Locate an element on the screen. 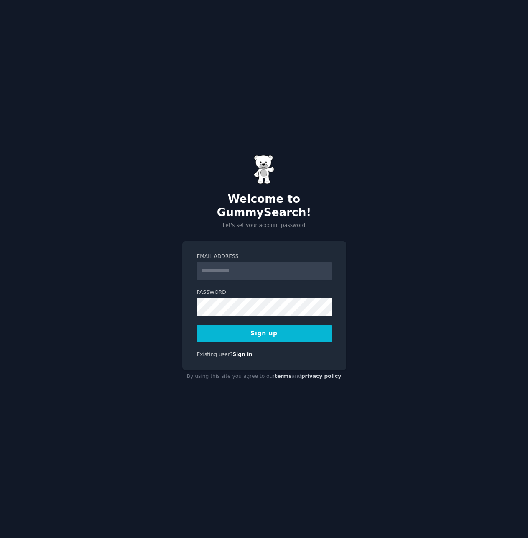 This screenshot has height=538, width=528. h2: Welcome to GummySearch! is located at coordinates (264, 206).